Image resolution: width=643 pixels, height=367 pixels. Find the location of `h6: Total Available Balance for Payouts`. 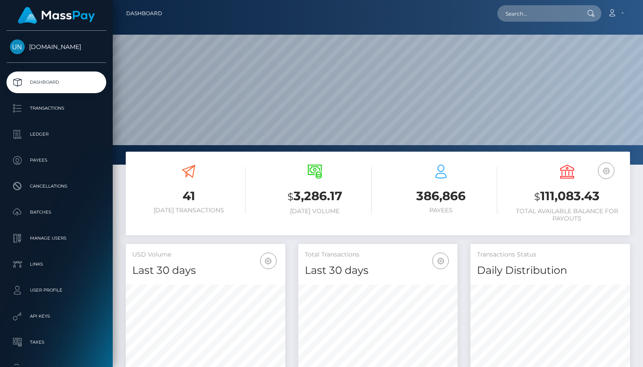

h6: Total Available Balance for Payouts is located at coordinates (566, 215).